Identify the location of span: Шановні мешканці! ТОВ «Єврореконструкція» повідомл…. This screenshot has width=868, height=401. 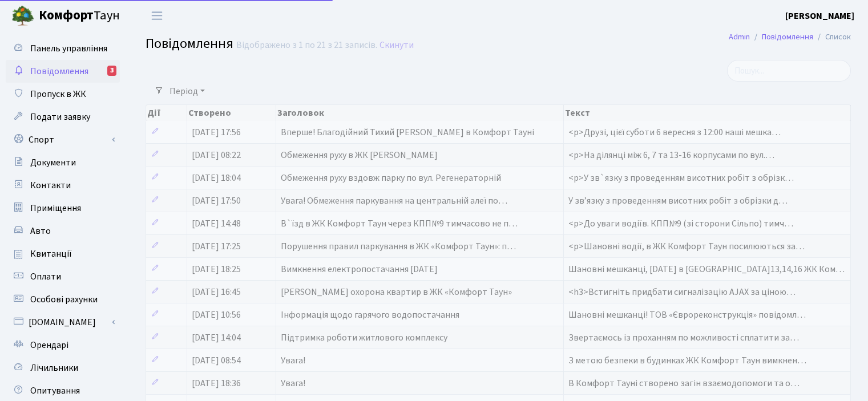
(687, 315).